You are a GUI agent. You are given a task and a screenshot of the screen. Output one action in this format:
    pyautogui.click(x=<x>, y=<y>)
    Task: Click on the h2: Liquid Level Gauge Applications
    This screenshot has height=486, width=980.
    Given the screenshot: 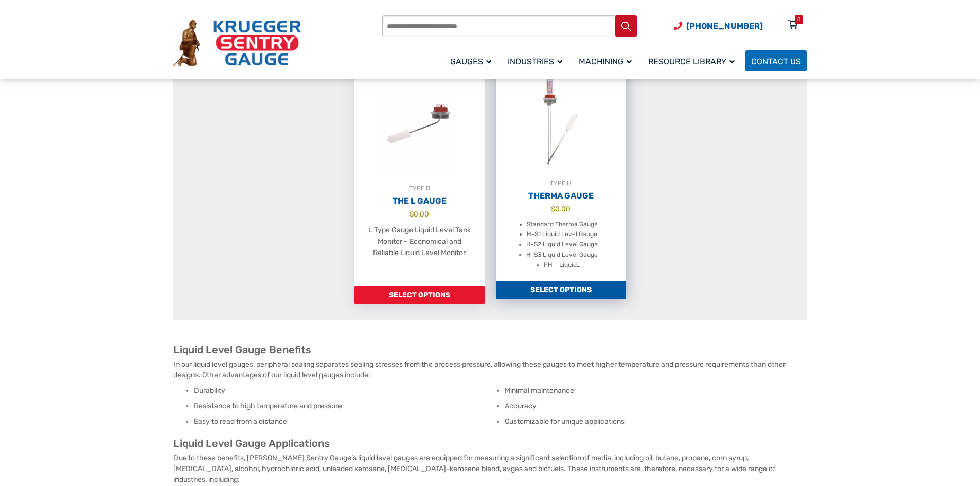 What is the action you would take?
    pyautogui.click(x=490, y=443)
    